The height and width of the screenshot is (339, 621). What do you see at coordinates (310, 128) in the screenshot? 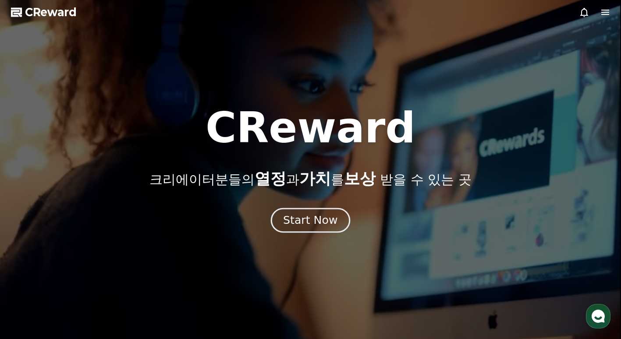
I see `h1: CReward` at bounding box center [310, 128].